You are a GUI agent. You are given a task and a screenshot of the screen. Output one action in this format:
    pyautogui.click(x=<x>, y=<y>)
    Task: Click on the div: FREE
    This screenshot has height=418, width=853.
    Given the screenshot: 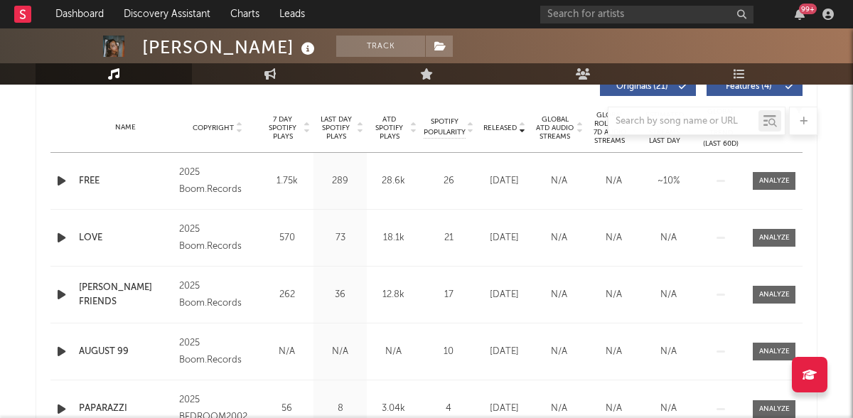 What is the action you would take?
    pyautogui.click(x=125, y=181)
    